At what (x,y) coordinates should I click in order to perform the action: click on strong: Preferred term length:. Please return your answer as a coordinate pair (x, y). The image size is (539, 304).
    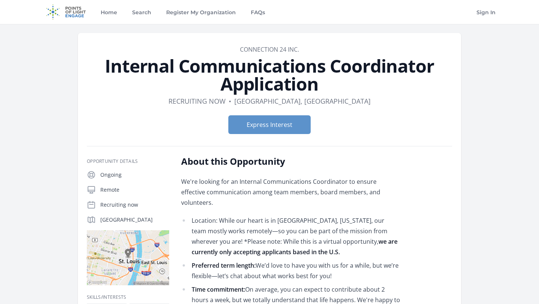
    Looking at the image, I should click on (223, 265).